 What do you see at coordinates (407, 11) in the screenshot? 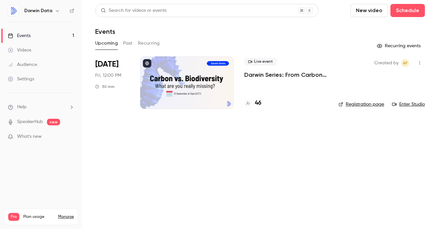
I see `button: Schedule` at bounding box center [407, 11].